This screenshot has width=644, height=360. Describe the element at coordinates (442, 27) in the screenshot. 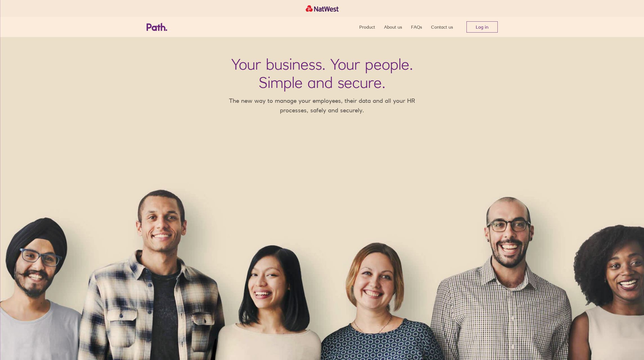

I see `a: Contact us` at that location.